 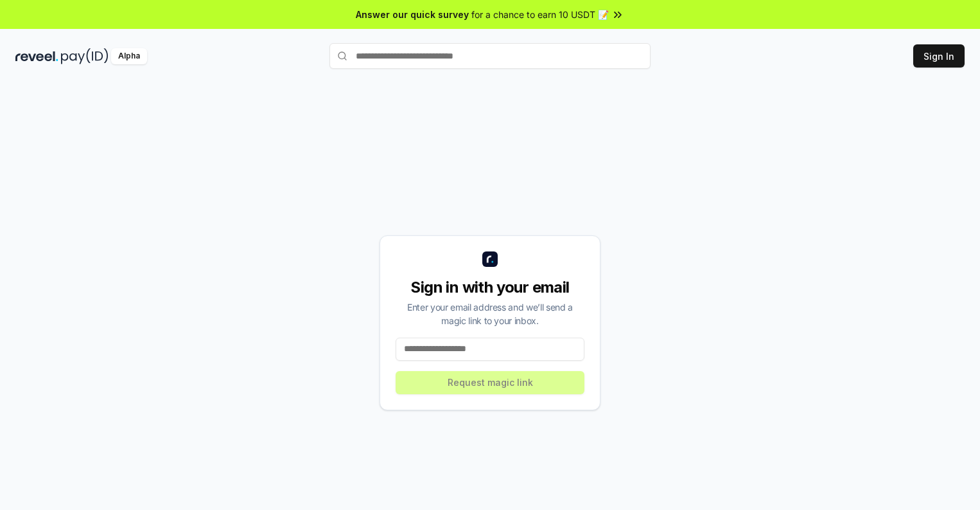 What do you see at coordinates (85, 56) in the screenshot?
I see `img: pay_id` at bounding box center [85, 56].